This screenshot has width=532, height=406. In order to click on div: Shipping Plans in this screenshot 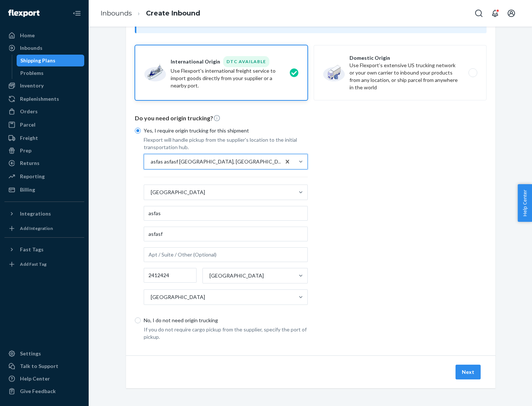, I will do `click(38, 61)`.